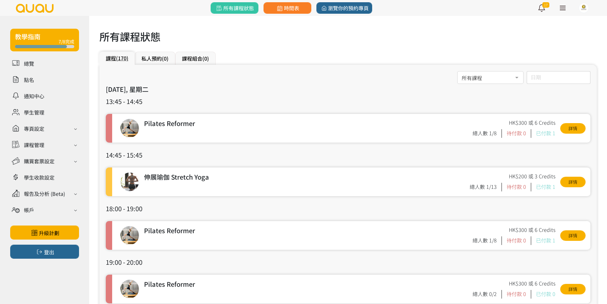 Image resolution: width=607 pixels, height=304 pixels. Describe the element at coordinates (348, 36) in the screenshot. I see `h1: 所有課程狀態` at that location.